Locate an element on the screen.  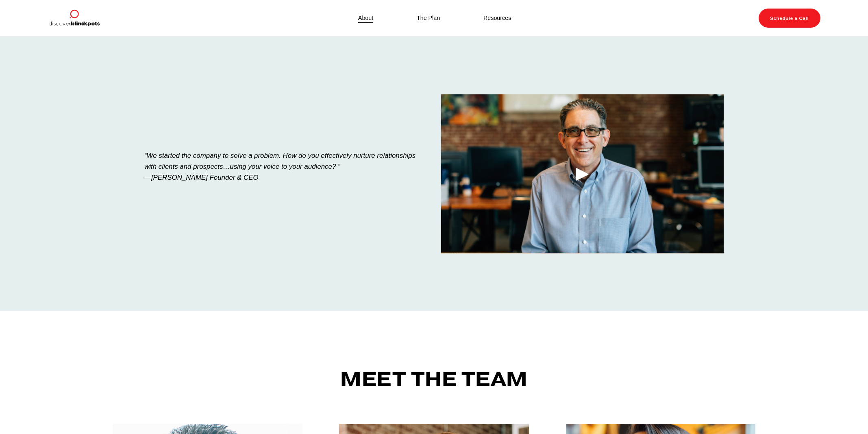
a: The Plan is located at coordinates (428, 18).